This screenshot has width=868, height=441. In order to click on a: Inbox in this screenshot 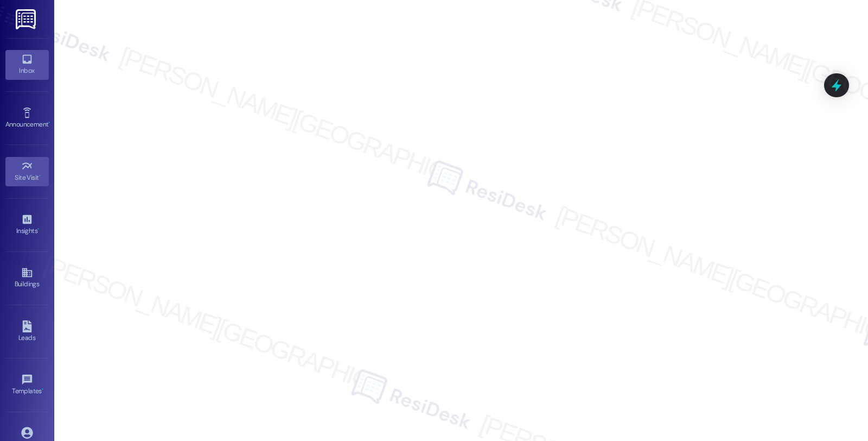, I will do `click(27, 64)`.